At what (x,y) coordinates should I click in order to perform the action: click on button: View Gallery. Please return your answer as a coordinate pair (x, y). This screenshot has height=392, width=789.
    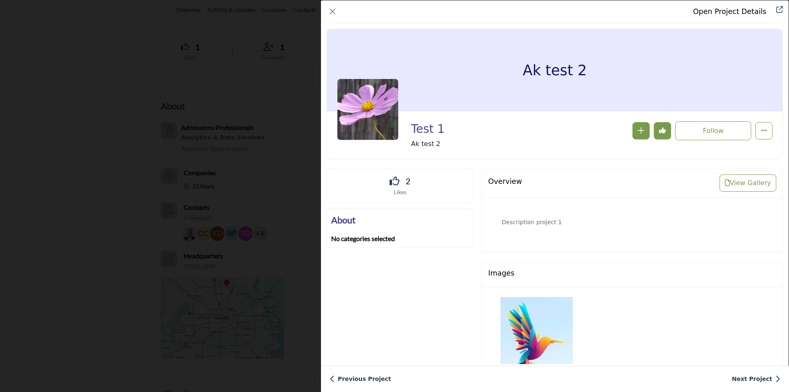
    Looking at the image, I should click on (748, 183).